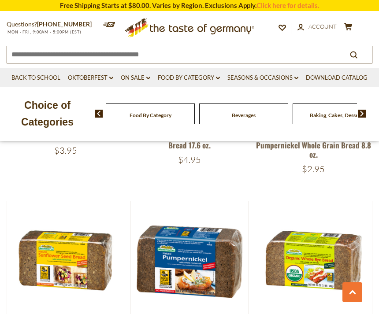 This screenshot has height=314, width=379. I want to click on a: Back to School, so click(36, 78).